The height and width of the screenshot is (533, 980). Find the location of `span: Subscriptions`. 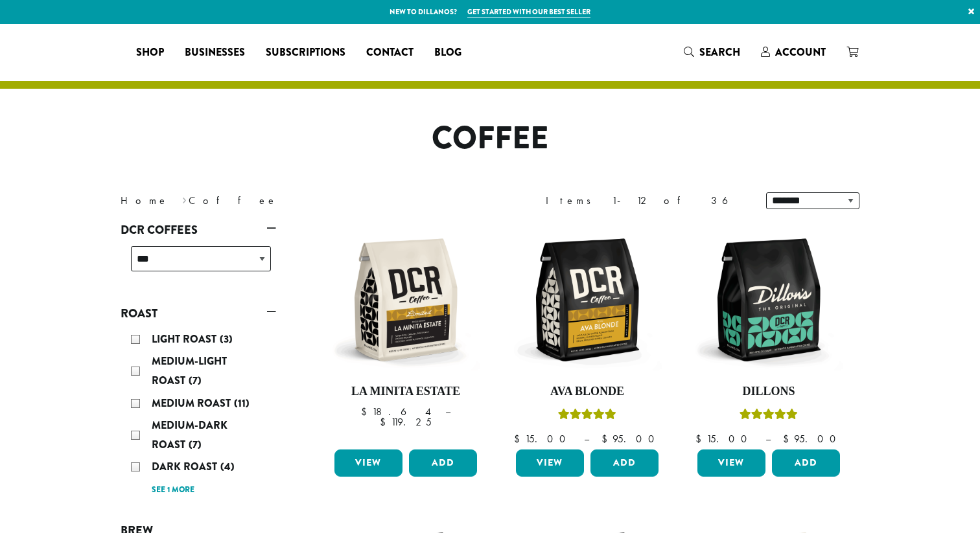

span: Subscriptions is located at coordinates (305, 53).